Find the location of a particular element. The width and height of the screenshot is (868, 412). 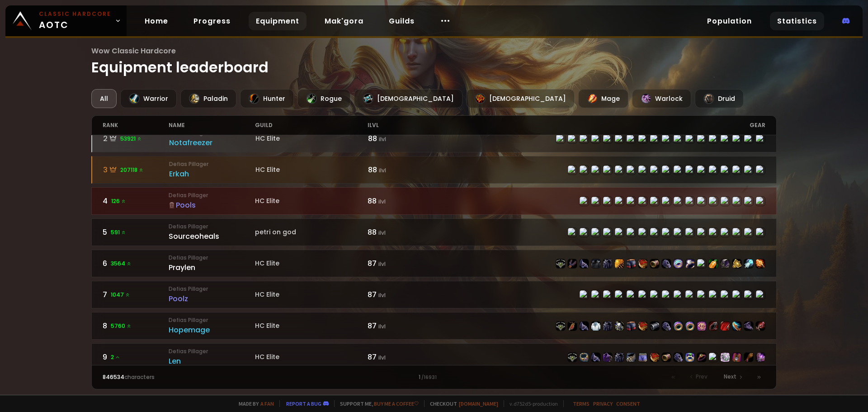

div: Mage is located at coordinates (603, 99).